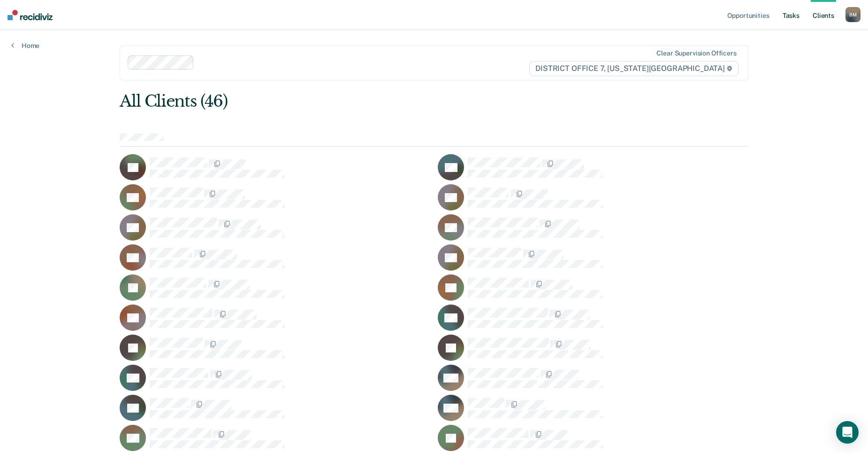 The width and height of the screenshot is (868, 453). What do you see at coordinates (372, 101) in the screenshot?
I see `div: All Clients (46)` at bounding box center [372, 101].